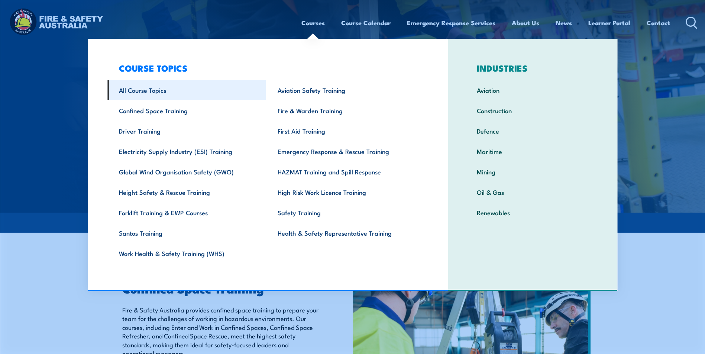 The image size is (705, 354). What do you see at coordinates (345, 90) in the screenshot?
I see `a: Aviation Safety Training` at bounding box center [345, 90].